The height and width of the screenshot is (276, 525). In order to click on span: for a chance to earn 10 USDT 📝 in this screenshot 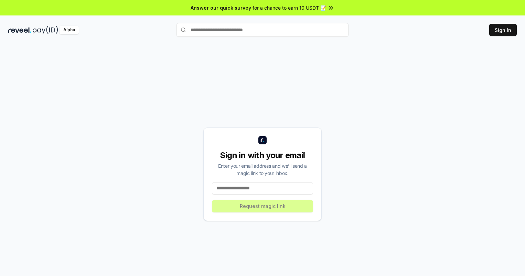, I will do `click(290, 8)`.